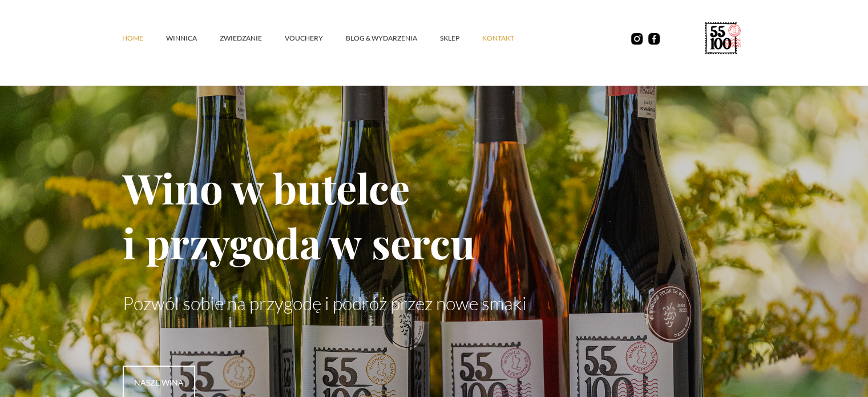 The image size is (868, 397). What do you see at coordinates (315, 38) in the screenshot?
I see `a: vouchery` at bounding box center [315, 38].